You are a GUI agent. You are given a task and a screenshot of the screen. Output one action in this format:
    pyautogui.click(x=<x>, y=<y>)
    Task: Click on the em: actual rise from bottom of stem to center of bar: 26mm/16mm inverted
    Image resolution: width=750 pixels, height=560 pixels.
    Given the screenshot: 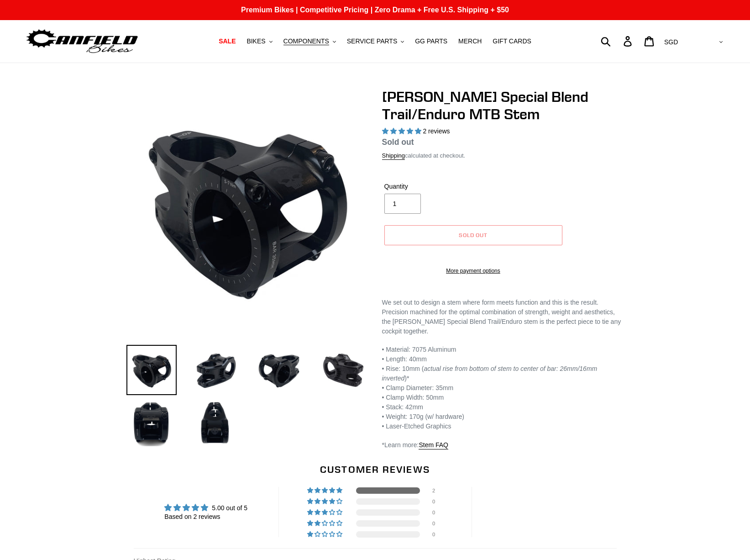 What is the action you would take?
    pyautogui.click(x=490, y=374)
    